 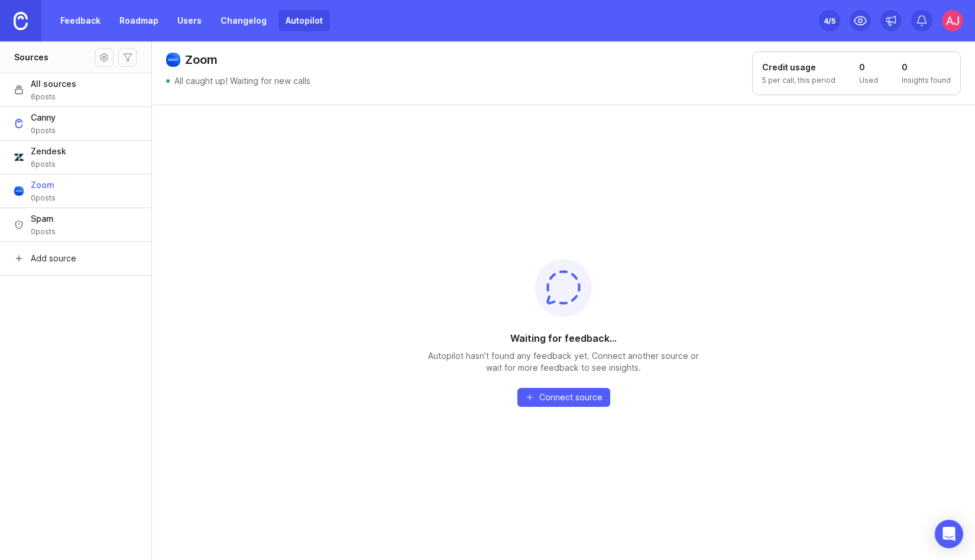 I want to click on span: Zendesk, so click(x=49, y=151).